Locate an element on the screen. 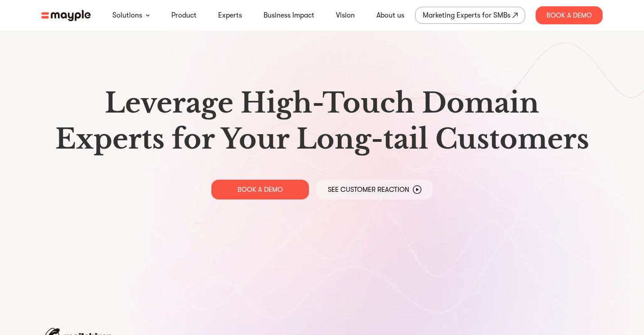  a: Product is located at coordinates (184, 15).